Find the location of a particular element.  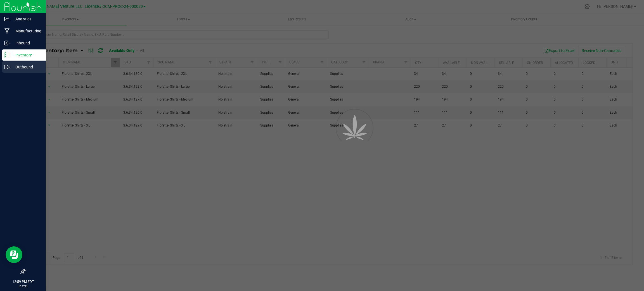

p: Outbound is located at coordinates (27, 67).